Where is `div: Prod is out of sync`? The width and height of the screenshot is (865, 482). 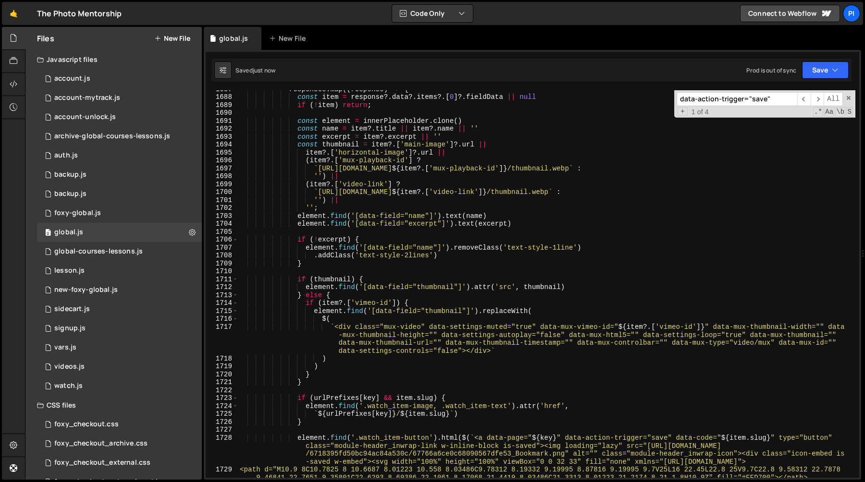
div: Prod is out of sync is located at coordinates (771, 70).